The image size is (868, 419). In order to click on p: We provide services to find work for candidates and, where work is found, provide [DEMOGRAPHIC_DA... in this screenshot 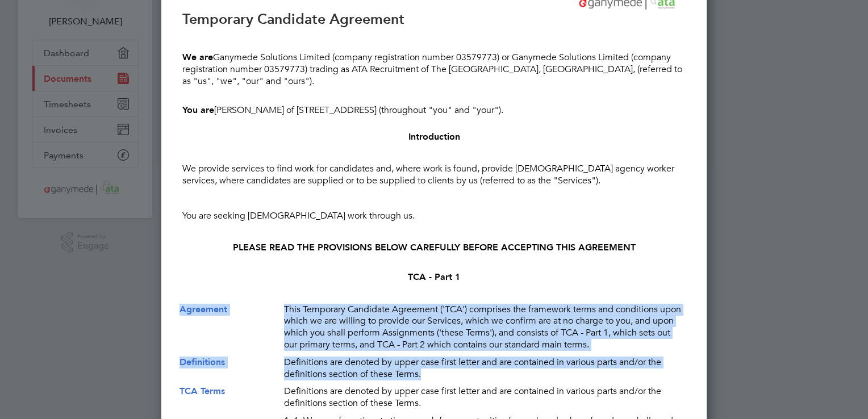, I will do `click(434, 175)`.